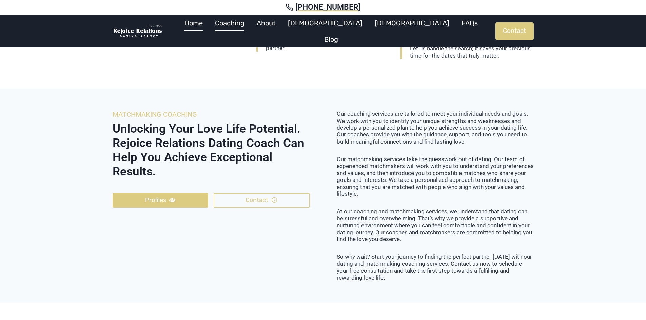 The width and height of the screenshot is (646, 320). I want to click on p: At our coaching and matchmaking services, we understand that dating can be stressful and overwhel..., so click(435, 225).